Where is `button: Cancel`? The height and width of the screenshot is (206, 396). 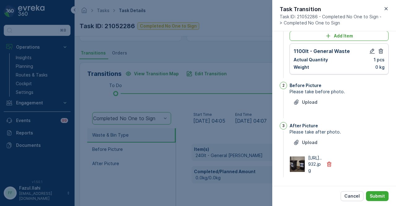
button: Cancel is located at coordinates (352, 196).